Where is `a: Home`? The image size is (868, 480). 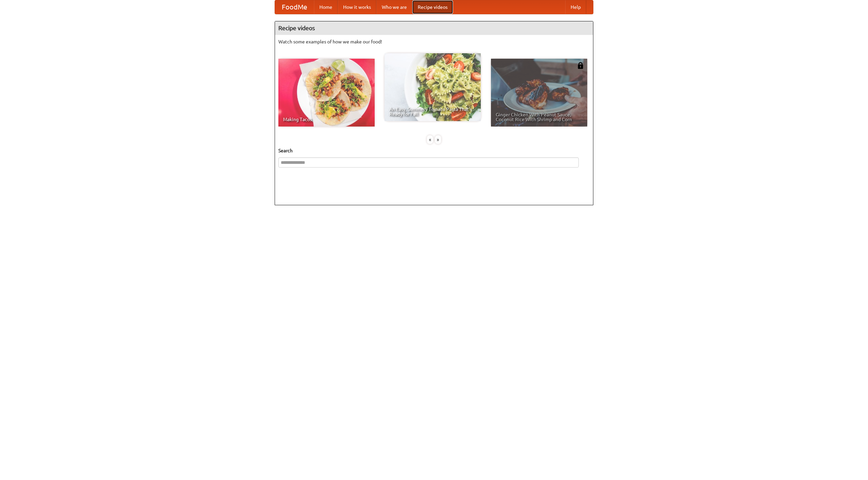
a: Home is located at coordinates (326, 7).